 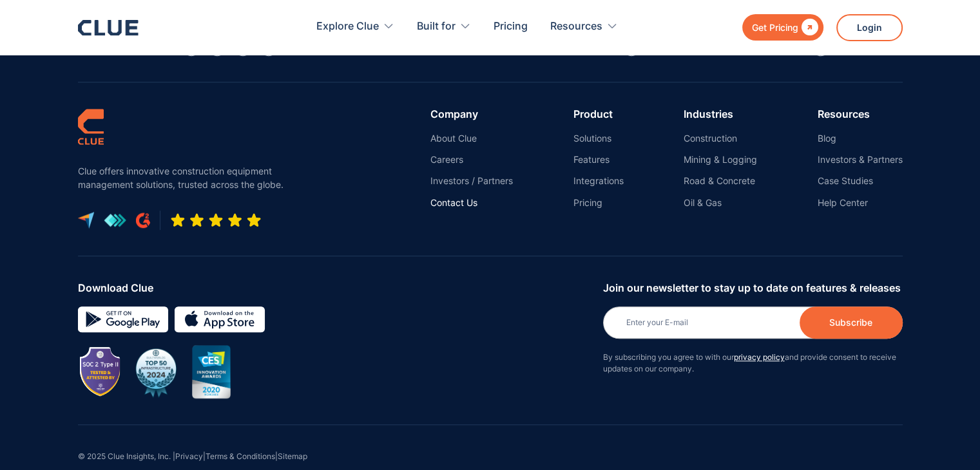 What do you see at coordinates (860, 160) in the screenshot?
I see `a: Investors & Partners` at bounding box center [860, 160].